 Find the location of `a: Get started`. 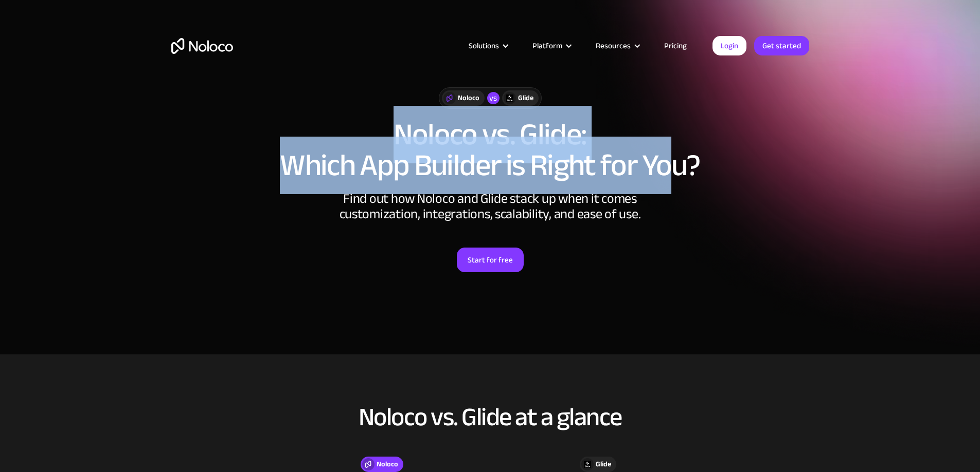

a: Get started is located at coordinates (781, 46).